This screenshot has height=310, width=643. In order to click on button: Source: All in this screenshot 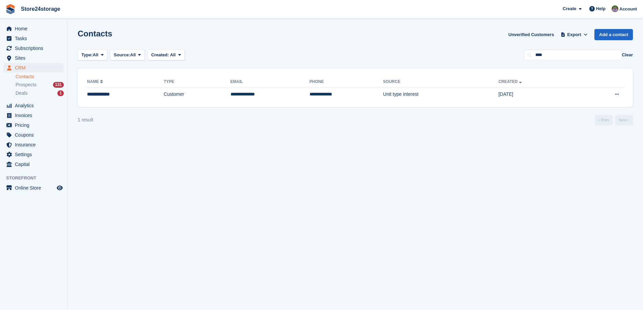, I will do `click(127, 55)`.